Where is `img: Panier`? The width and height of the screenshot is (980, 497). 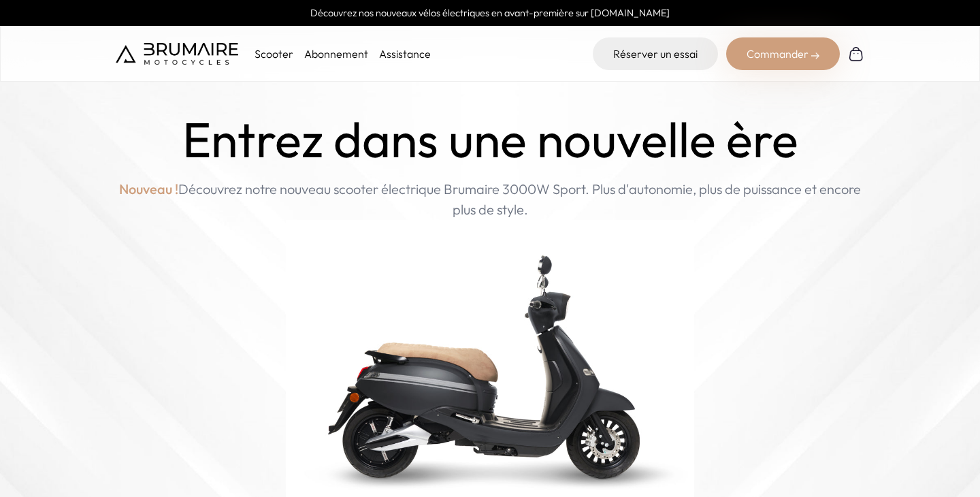
img: Panier is located at coordinates (856, 54).